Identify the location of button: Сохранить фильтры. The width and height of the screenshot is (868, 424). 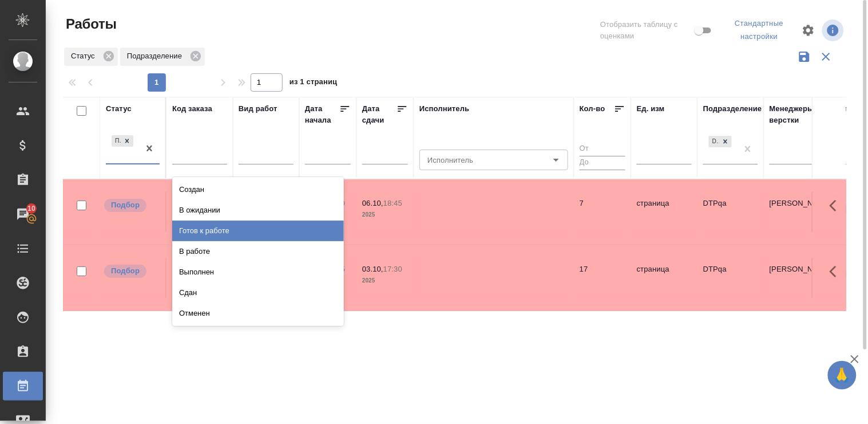
(804, 57).